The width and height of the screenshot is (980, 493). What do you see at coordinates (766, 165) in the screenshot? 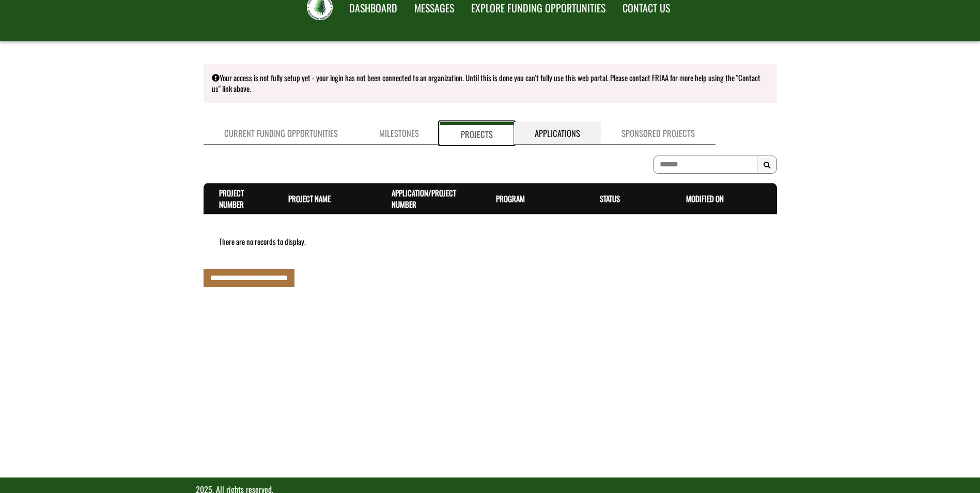
I see `button: Search Results` at bounding box center [766, 165].